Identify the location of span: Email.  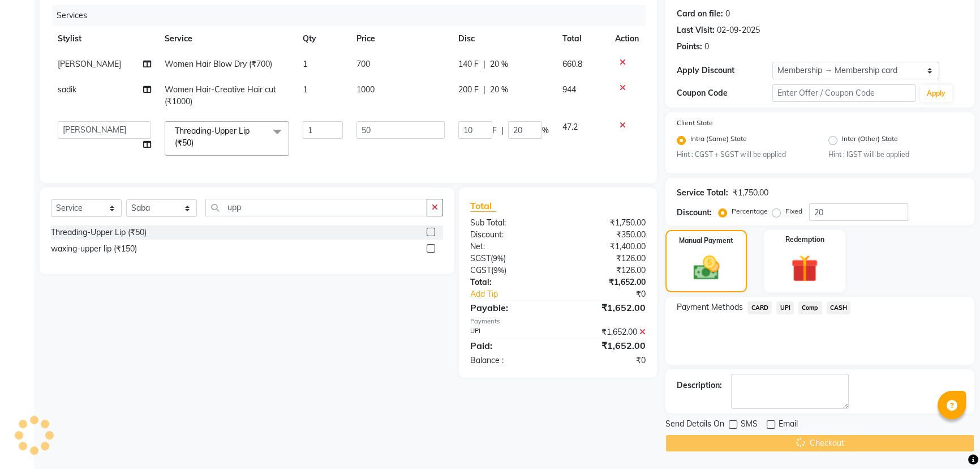
(788, 424).